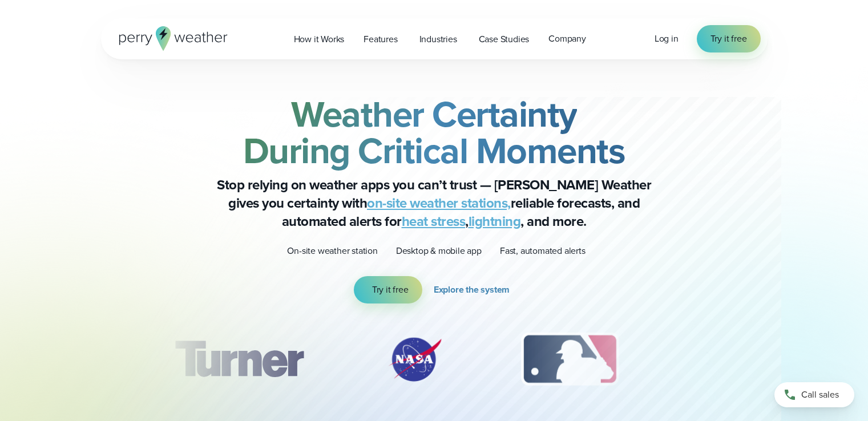 The height and width of the screenshot is (421, 868). Describe the element at coordinates (380, 39) in the screenshot. I see `span: Features` at that location.